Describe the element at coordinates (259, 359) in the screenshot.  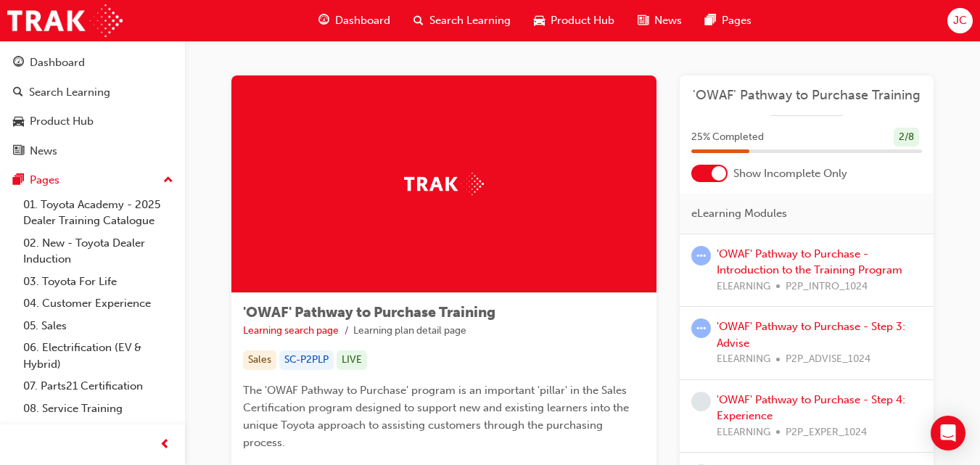
I see `div: Sales` at that location.